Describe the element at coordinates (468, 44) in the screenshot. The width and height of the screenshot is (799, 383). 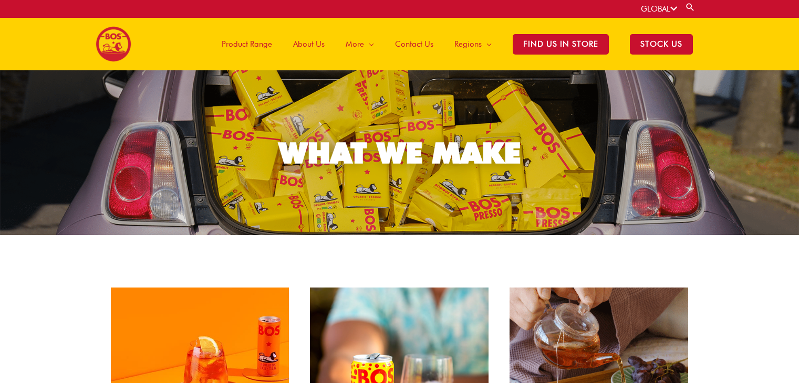
I see `span: Regions` at that location.